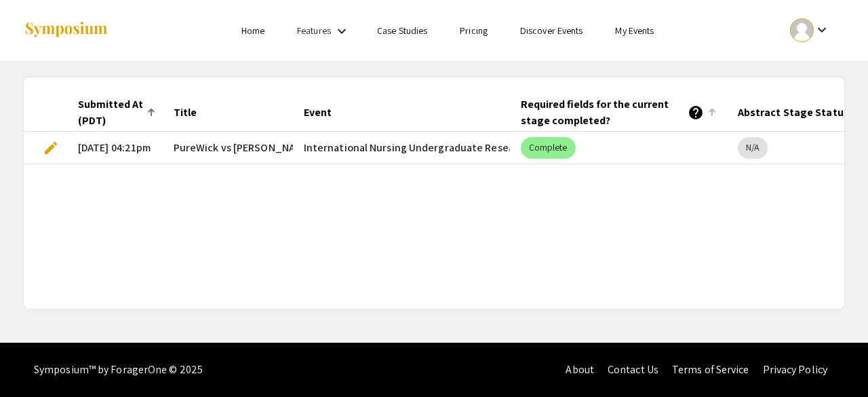 The height and width of the screenshot is (397, 868). What do you see at coordinates (612, 113) in the screenshot?
I see `div: Required fields for the current stage completed?` at bounding box center [612, 113].